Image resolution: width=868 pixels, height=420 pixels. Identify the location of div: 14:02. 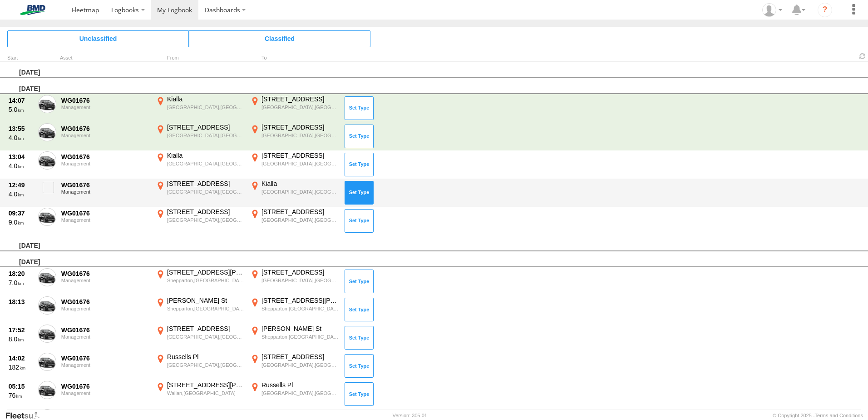
(21, 358).